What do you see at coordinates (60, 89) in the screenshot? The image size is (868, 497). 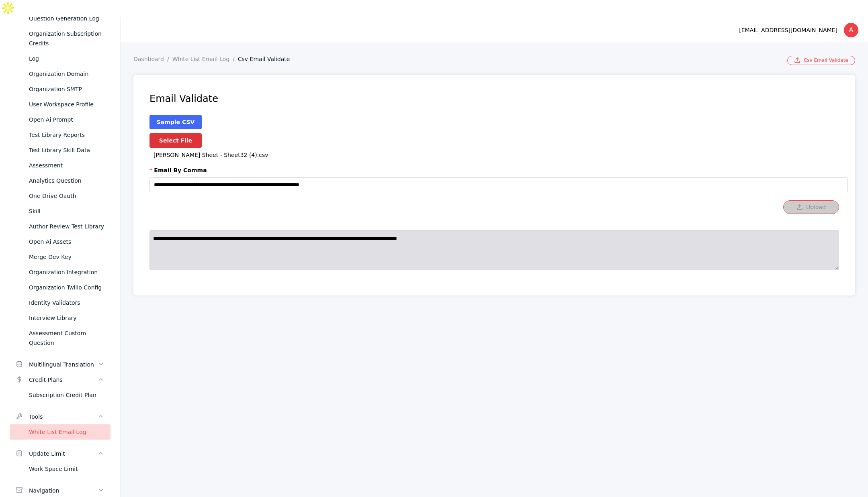 I see `a: Organization SMTP` at bounding box center [60, 89].